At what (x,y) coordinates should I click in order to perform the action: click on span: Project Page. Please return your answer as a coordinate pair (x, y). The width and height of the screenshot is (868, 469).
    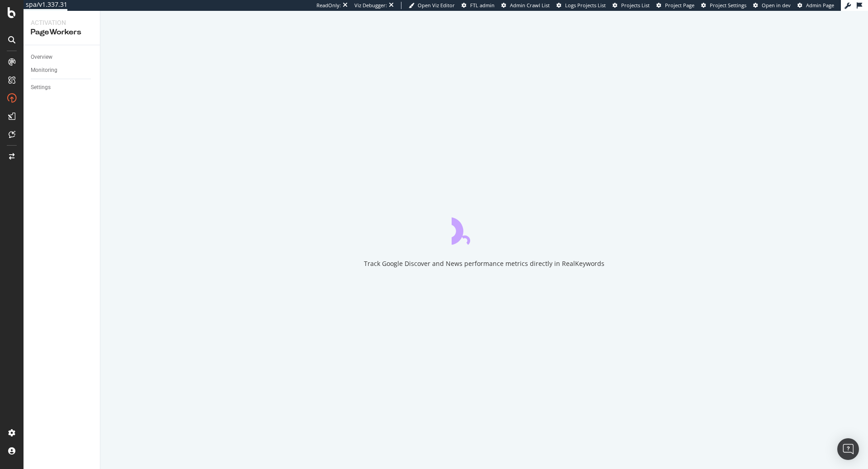
    Looking at the image, I should click on (679, 5).